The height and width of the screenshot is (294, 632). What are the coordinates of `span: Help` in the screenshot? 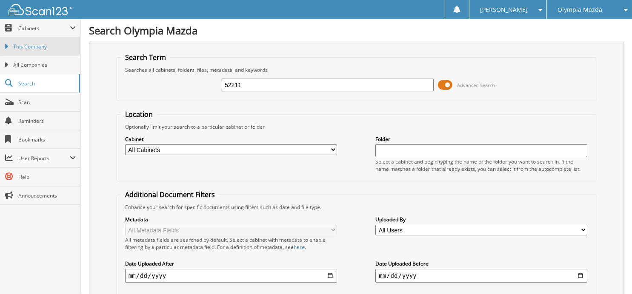 It's located at (47, 177).